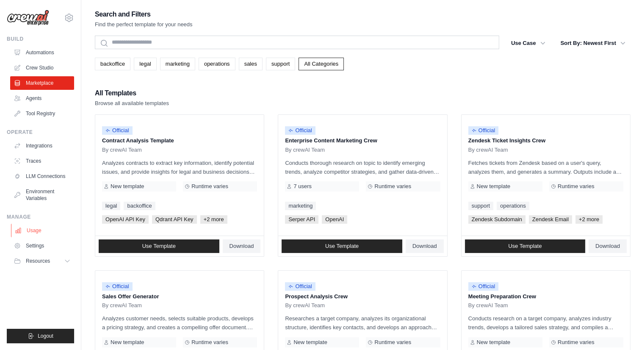  What do you see at coordinates (546, 167) in the screenshot?
I see `p: Fetches tickets from Zendesk based on a user's query, analyzes them, and generates a summary. Out...` at bounding box center [546, 167].